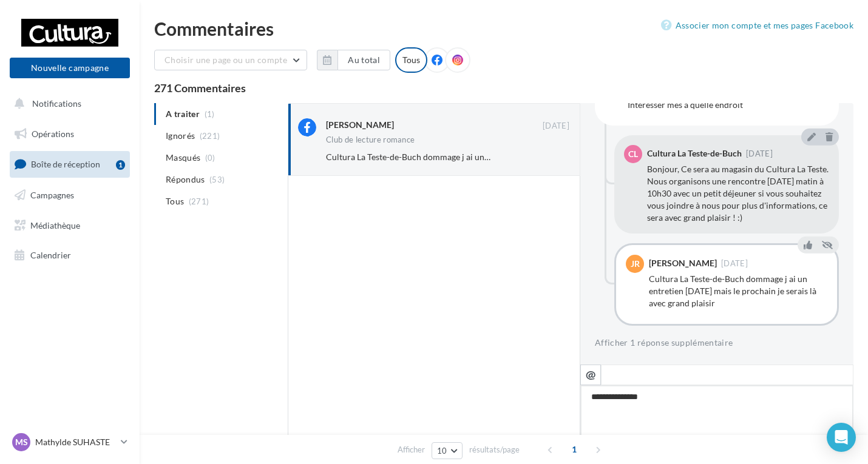  Describe the element at coordinates (53, 133) in the screenshot. I see `span: Opérations` at that location.